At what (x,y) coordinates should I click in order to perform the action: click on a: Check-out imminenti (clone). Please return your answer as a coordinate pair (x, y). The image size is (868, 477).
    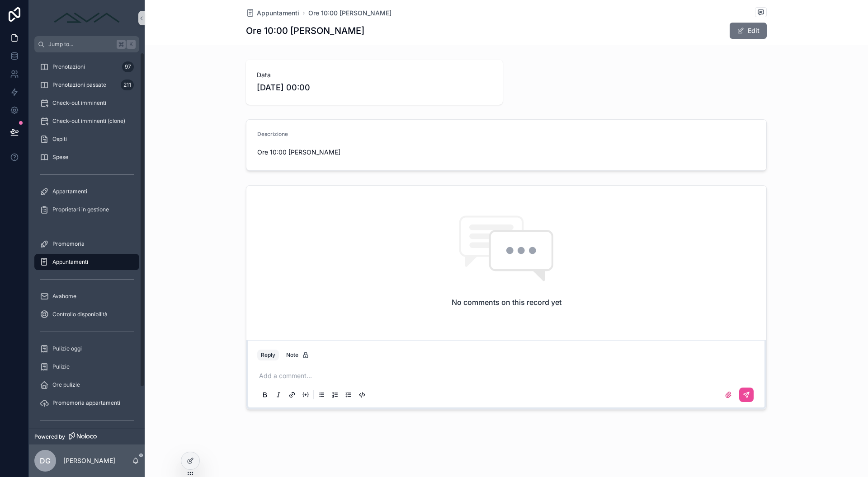
    Looking at the image, I should click on (87, 121).